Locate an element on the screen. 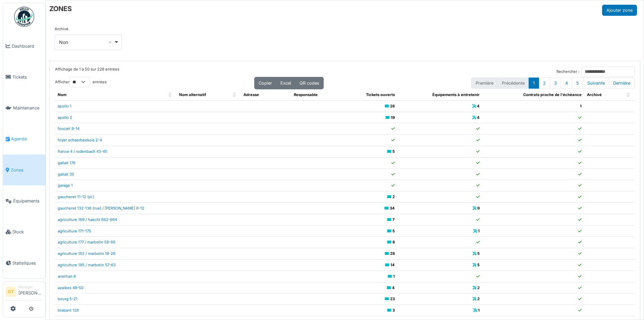 The width and height of the screenshot is (644, 320). a: agriculture 185 / marbotin 57-63 is located at coordinates (87, 265).